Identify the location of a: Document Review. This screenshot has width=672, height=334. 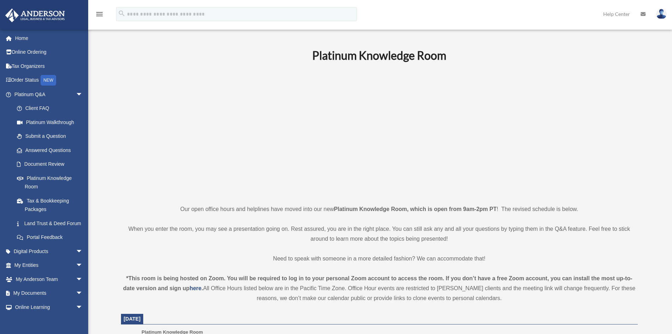
(52, 164).